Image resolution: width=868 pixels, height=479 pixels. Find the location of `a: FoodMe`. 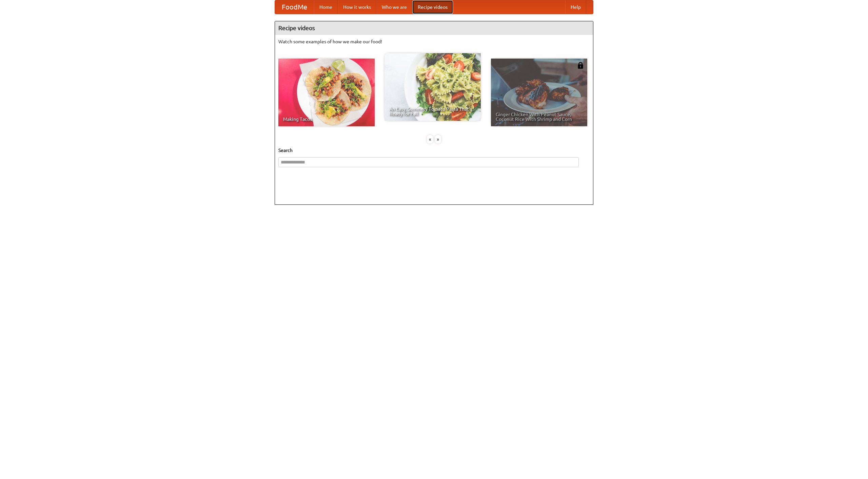

a: FoodMe is located at coordinates (294, 7).